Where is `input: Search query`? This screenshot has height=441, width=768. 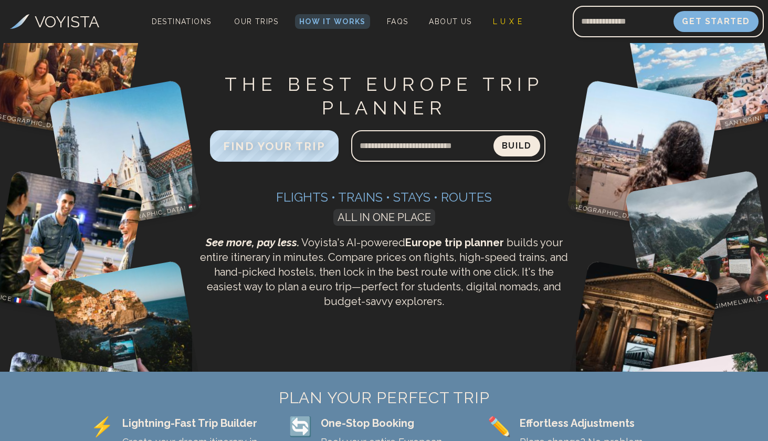
input: Search query is located at coordinates (422, 146).